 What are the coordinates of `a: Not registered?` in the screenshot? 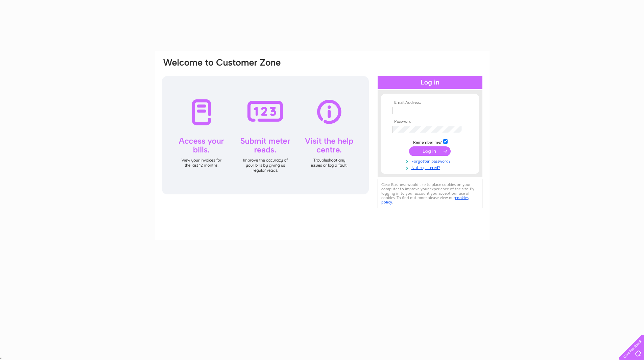 It's located at (430, 167).